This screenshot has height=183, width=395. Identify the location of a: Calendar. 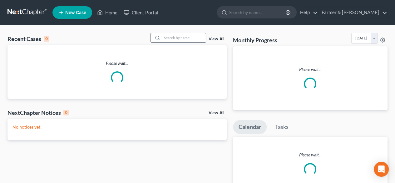
(250, 127).